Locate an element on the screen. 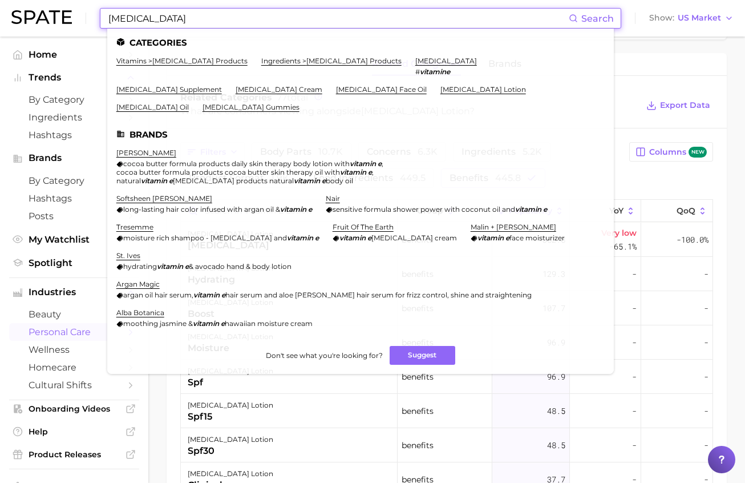 The height and width of the screenshot is (483, 745). span: sensitive formula shower power with coconut oil and is located at coordinates (424, 209).